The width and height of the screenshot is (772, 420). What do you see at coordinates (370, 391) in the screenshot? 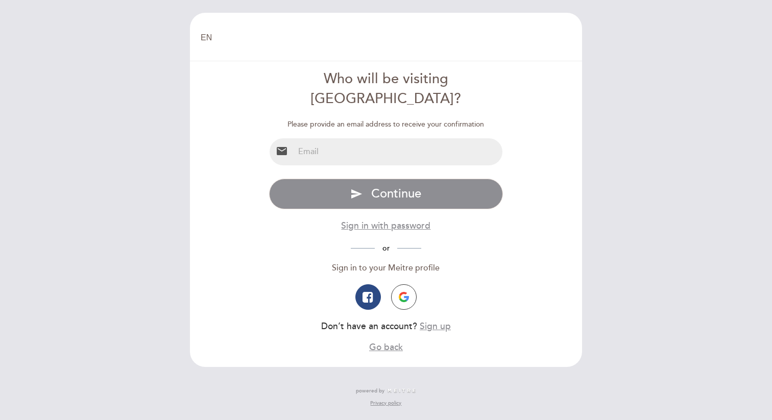
I see `span: powered by` at bounding box center [370, 391].